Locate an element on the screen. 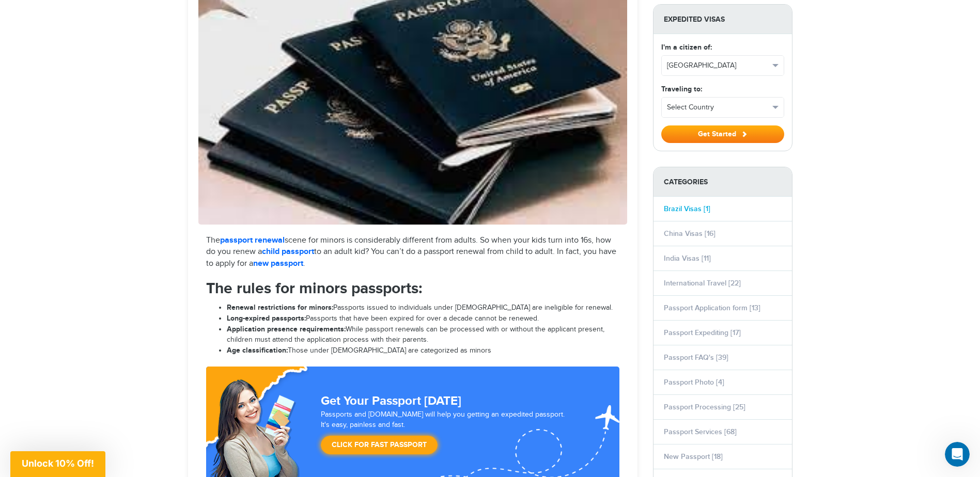  p: The scene for minors is considerably different from adults. So when your kids turn into 16s, how ... is located at coordinates (413, 253).